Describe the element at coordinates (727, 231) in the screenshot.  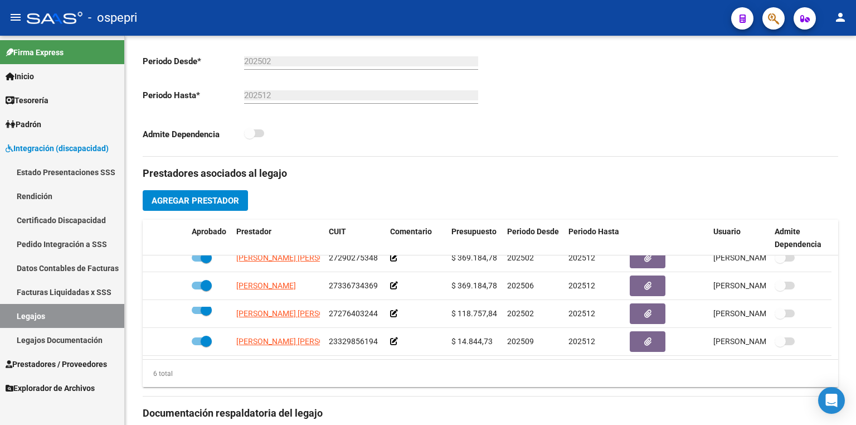
I see `span: Usuario` at that location.